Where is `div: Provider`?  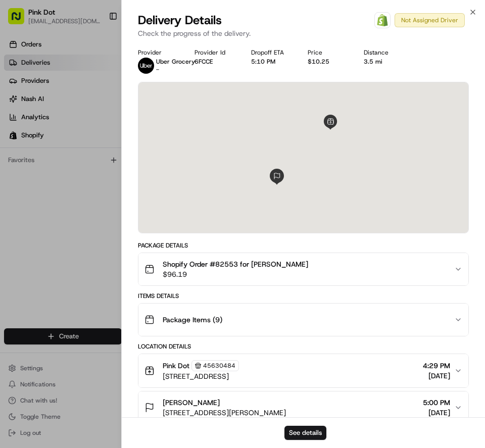 div: Provider is located at coordinates (162, 52).